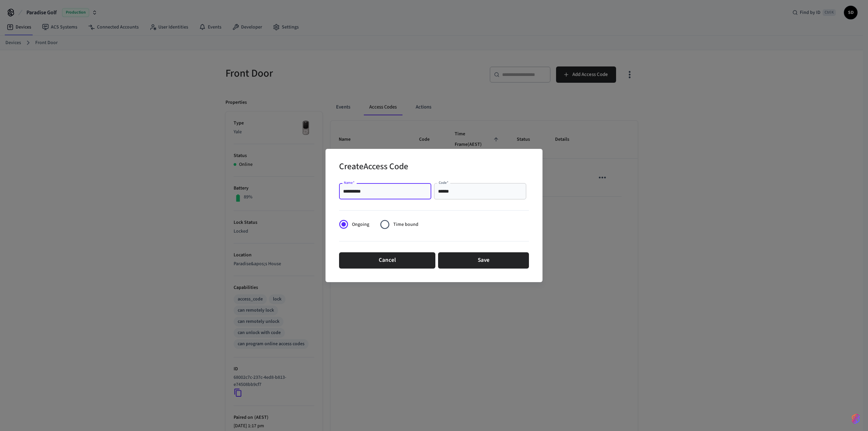 The image size is (868, 431). I want to click on button: Cancel, so click(387, 260).